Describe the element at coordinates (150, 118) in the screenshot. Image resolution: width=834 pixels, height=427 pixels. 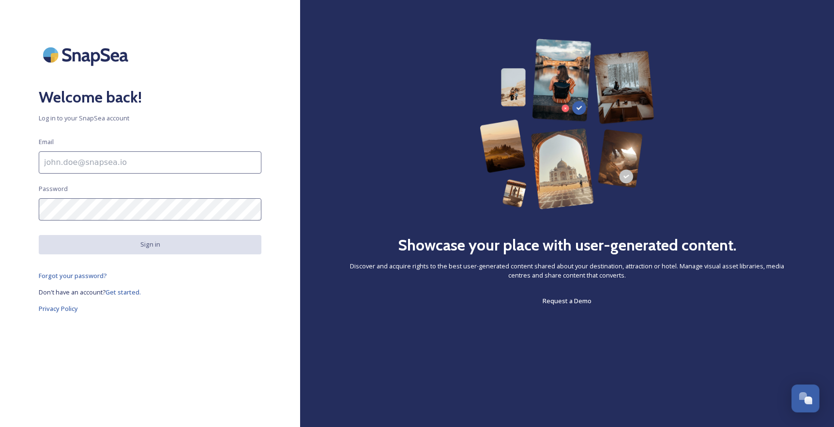
I see `span: Log in to your SnapSea account` at that location.